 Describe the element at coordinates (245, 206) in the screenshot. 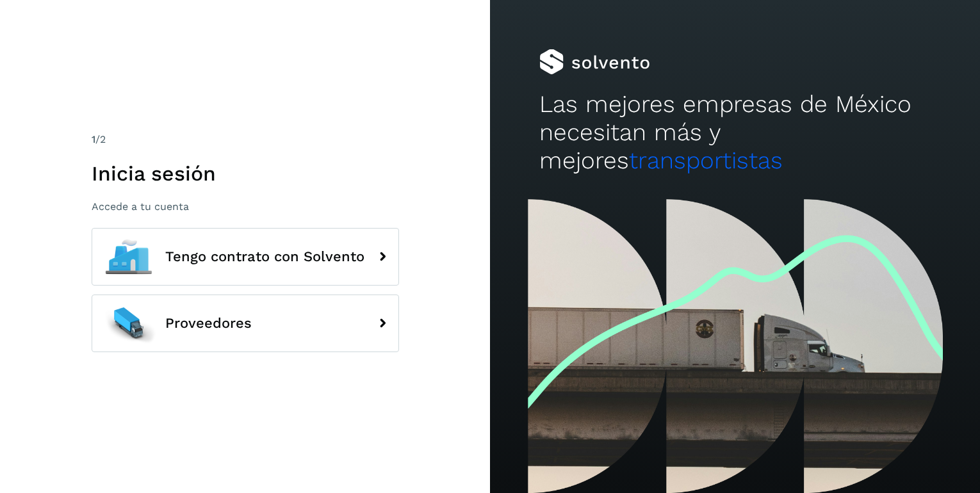

I see `p: Accede a tu cuenta` at that location.